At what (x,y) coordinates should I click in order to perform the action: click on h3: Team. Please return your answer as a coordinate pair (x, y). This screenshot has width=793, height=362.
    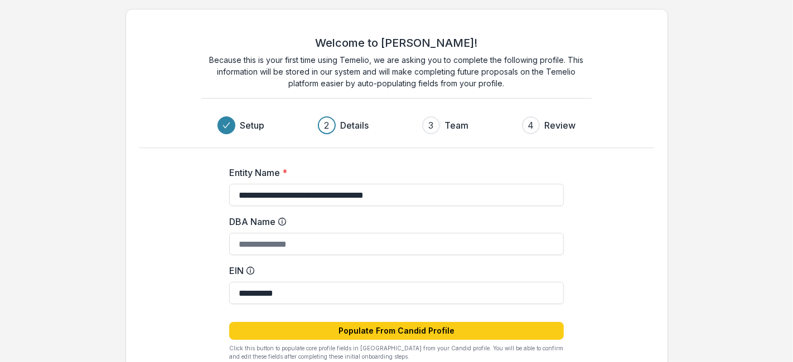
    Looking at the image, I should click on (456, 125).